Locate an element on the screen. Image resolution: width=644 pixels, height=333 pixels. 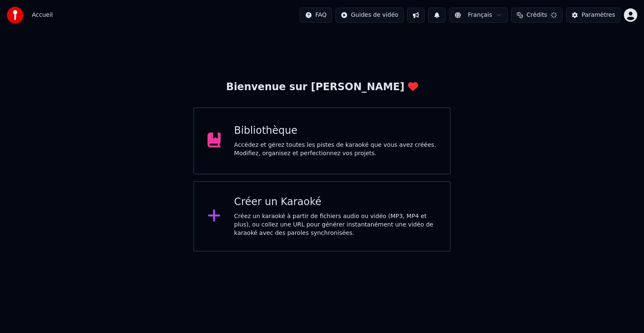
div: Bibliothèque is located at coordinates (335, 131).